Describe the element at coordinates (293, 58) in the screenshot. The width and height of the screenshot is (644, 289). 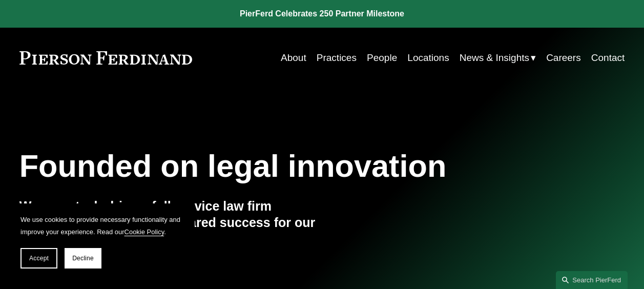
I see `a: About` at that location.